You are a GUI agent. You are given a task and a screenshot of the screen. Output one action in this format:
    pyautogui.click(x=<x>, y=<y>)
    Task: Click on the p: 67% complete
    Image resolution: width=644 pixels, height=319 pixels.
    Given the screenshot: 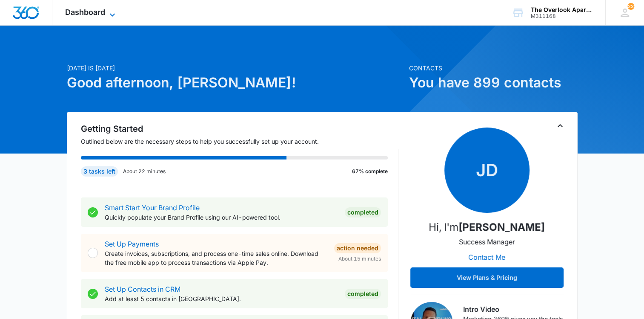 What is the action you would take?
    pyautogui.click(x=370, y=171)
    